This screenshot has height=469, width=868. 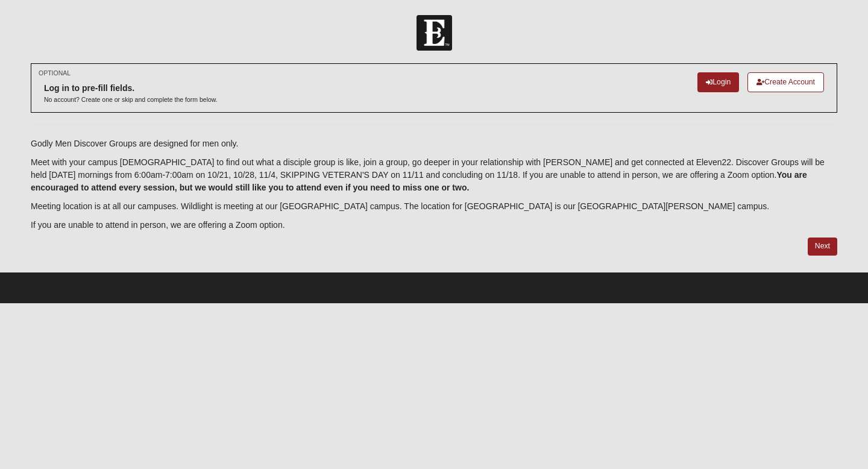 I want to click on img: Church of Eleven22 Logo, so click(x=434, y=33).